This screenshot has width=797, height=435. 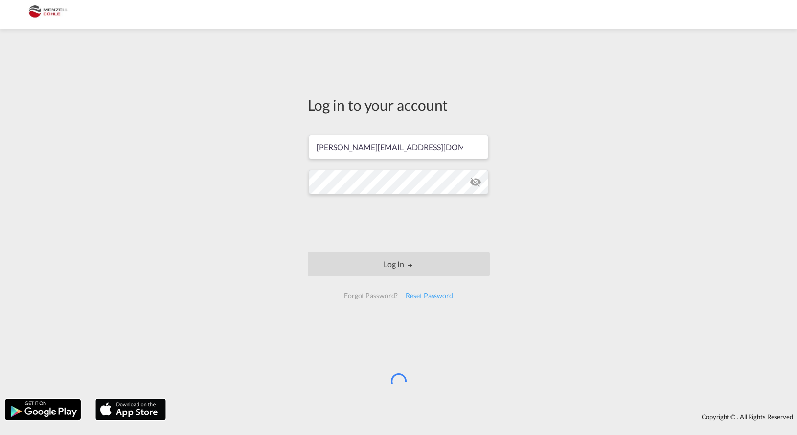 I want to click on div: Copyright © . All Rights Reserved, so click(x=484, y=417).